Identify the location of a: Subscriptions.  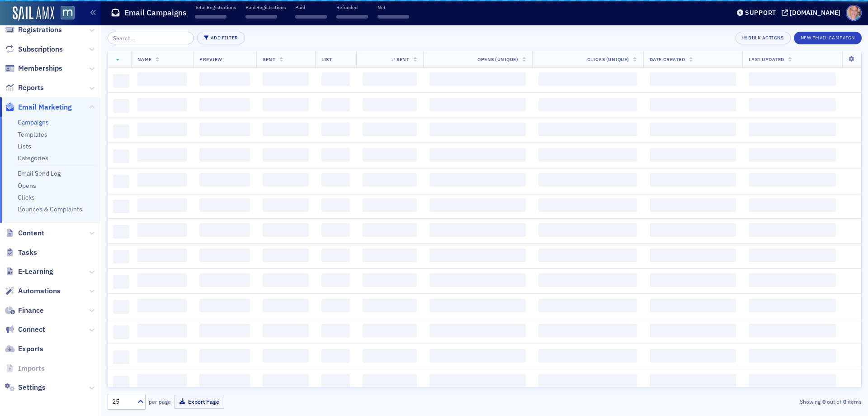
(34, 49).